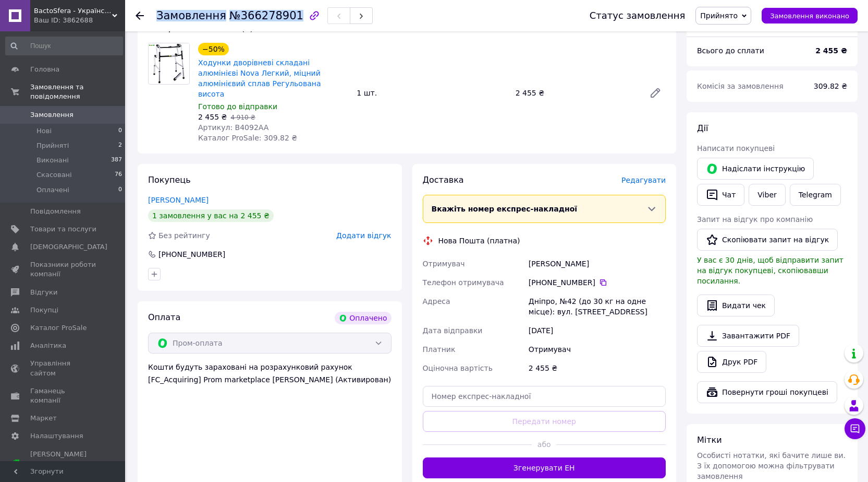 The image size is (868, 482). What do you see at coordinates (169, 63) in the screenshot?
I see `img: Ходунки дворівневі складані алюмінієві Nova Легкий, міцний алюмінієвий сплав Регульована висота` at bounding box center [169, 63].